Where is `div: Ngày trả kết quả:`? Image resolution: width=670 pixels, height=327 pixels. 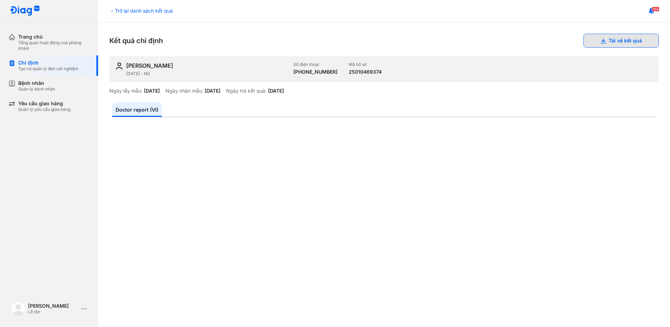 div: Ngày trả kết quả: is located at coordinates (246, 91).